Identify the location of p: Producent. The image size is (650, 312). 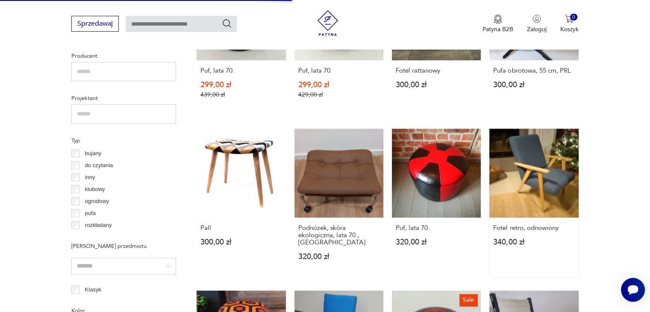
(123, 56).